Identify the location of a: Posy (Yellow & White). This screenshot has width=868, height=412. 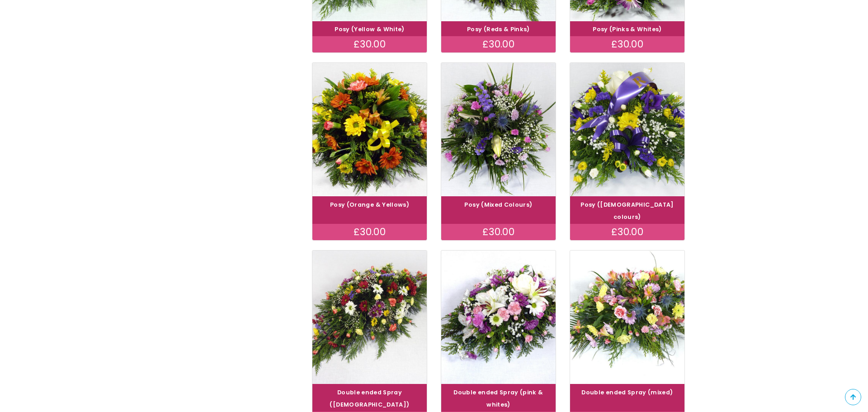
(369, 29).